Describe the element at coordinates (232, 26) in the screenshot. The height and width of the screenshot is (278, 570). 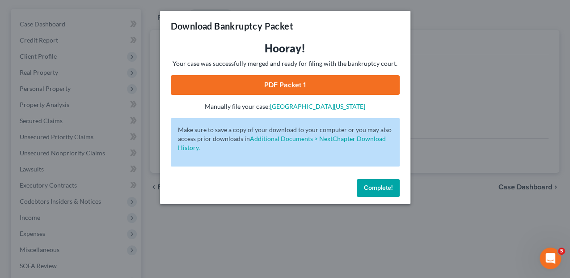
I see `h3: Download Bankruptcy Packet` at that location.